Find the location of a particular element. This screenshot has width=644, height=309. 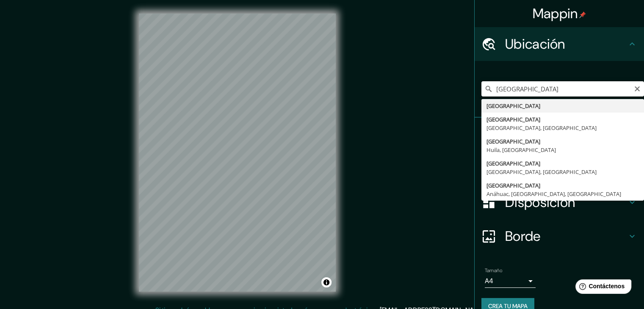

input: Elige tu ciudad o zona is located at coordinates (563, 89).